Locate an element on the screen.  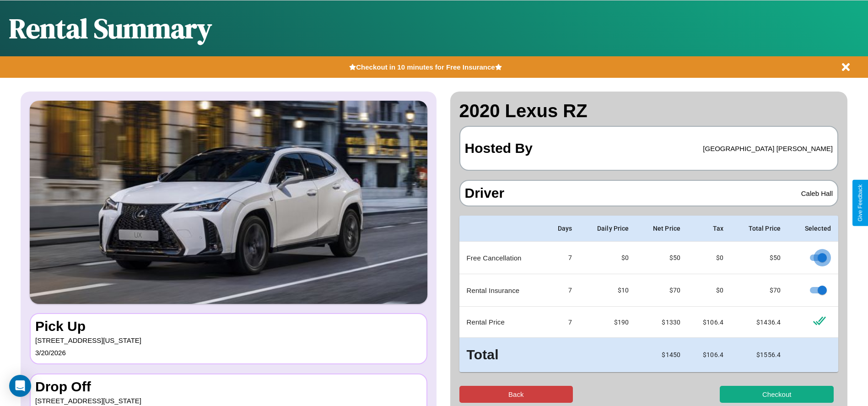
div: Open Intercom Messenger is located at coordinates (20, 385).